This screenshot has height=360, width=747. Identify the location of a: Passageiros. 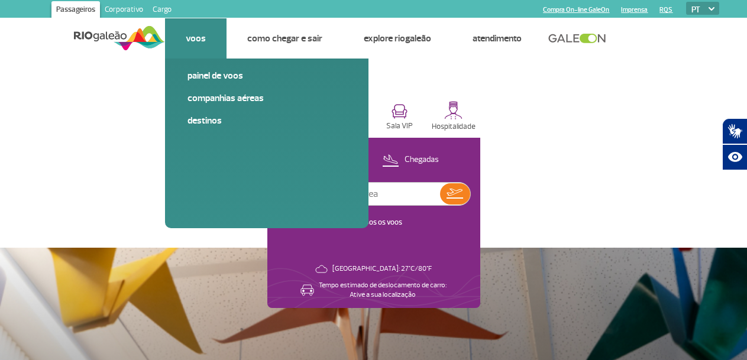
(76, 11).